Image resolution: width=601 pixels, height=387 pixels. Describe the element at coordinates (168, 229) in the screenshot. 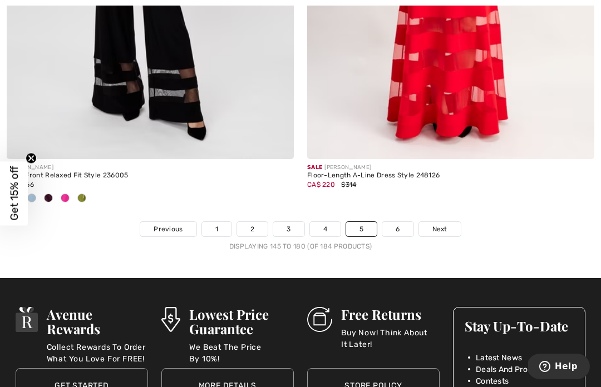

I see `span: Previous` at that location.